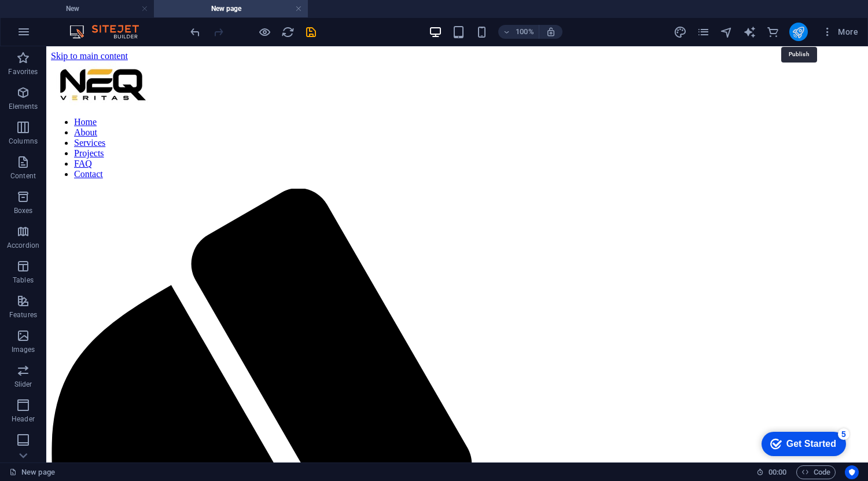 The height and width of the screenshot is (481, 868). I want to click on button: navigator, so click(727, 31).